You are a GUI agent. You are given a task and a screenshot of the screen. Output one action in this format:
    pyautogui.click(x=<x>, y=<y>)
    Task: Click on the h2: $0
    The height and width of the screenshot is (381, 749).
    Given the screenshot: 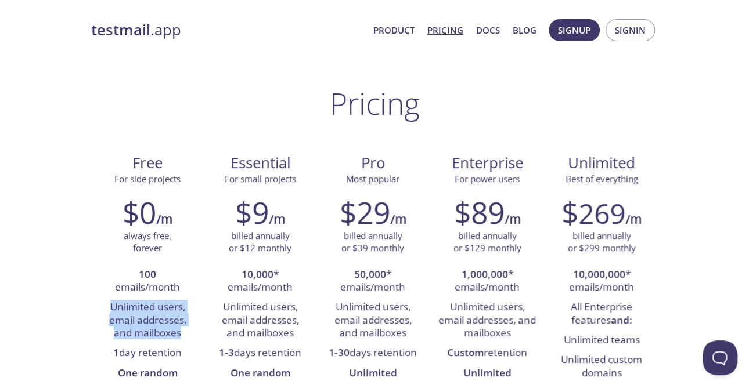 What is the action you would take?
    pyautogui.click(x=139, y=212)
    